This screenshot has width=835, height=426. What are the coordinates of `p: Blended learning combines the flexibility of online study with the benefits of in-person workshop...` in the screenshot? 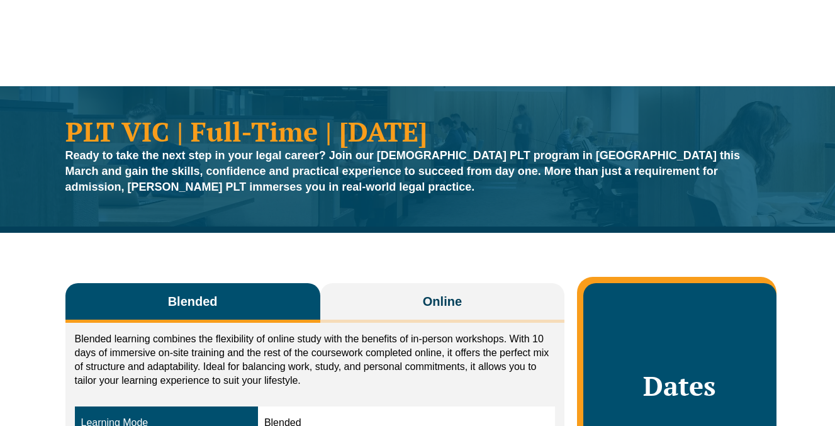 It's located at (315, 360).